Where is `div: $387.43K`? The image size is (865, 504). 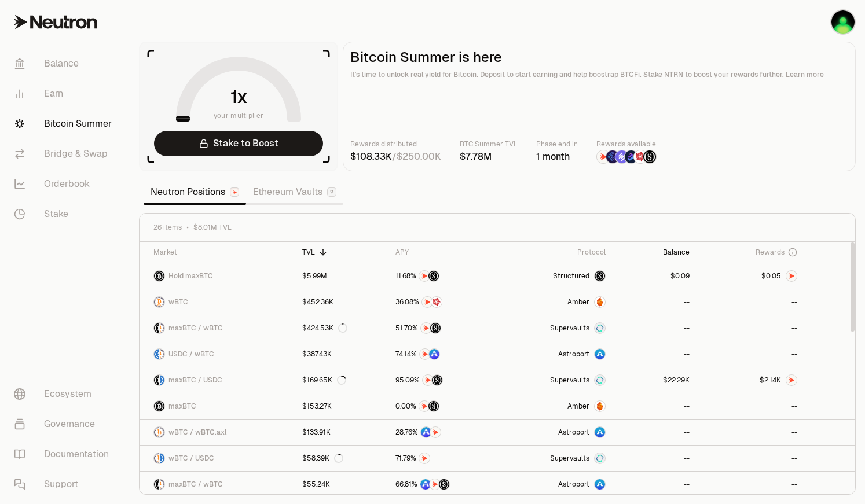
div: $387.43K is located at coordinates (317, 354).